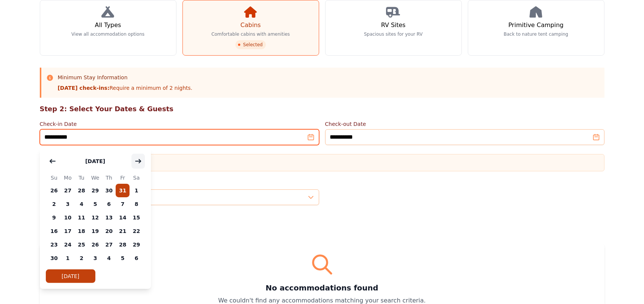  What do you see at coordinates (81, 244) in the screenshot?
I see `span: 25` at bounding box center [81, 244].